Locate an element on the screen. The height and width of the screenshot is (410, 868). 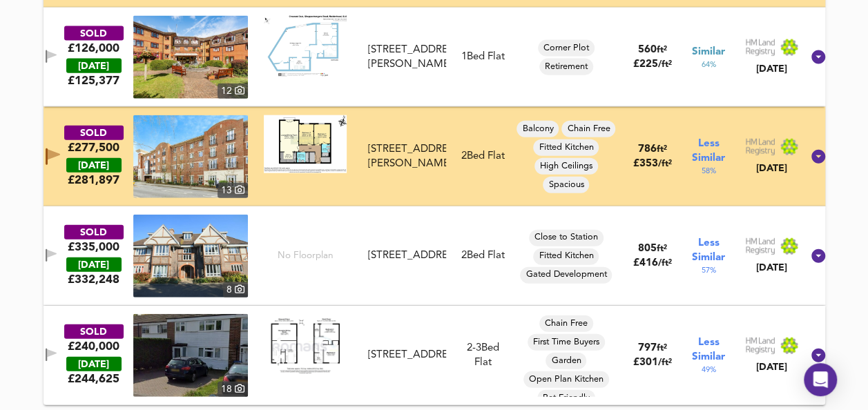
span: 49 % is located at coordinates (708, 370).